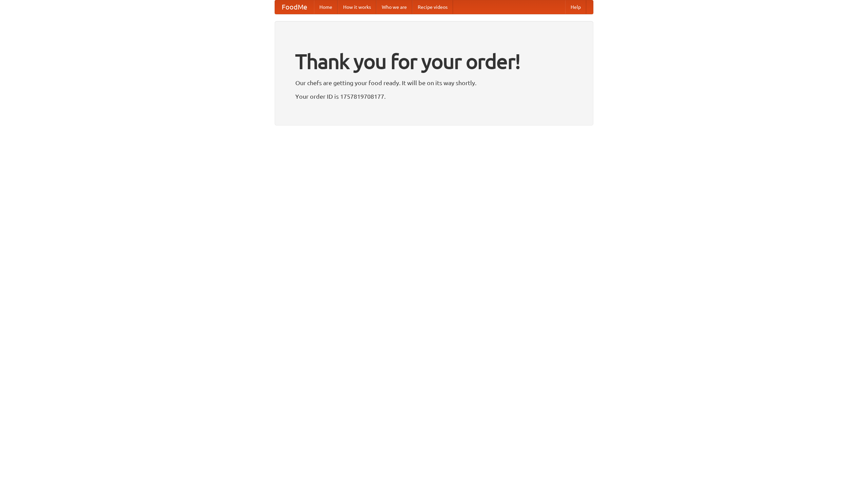 The width and height of the screenshot is (868, 480). Describe the element at coordinates (294, 7) in the screenshot. I see `a: FoodMe` at that location.